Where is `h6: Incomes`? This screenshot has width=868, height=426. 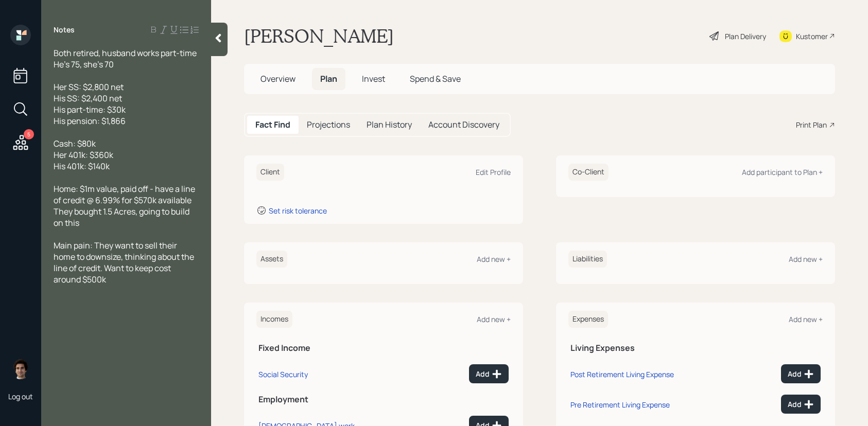 h6: Incomes is located at coordinates (274, 319).